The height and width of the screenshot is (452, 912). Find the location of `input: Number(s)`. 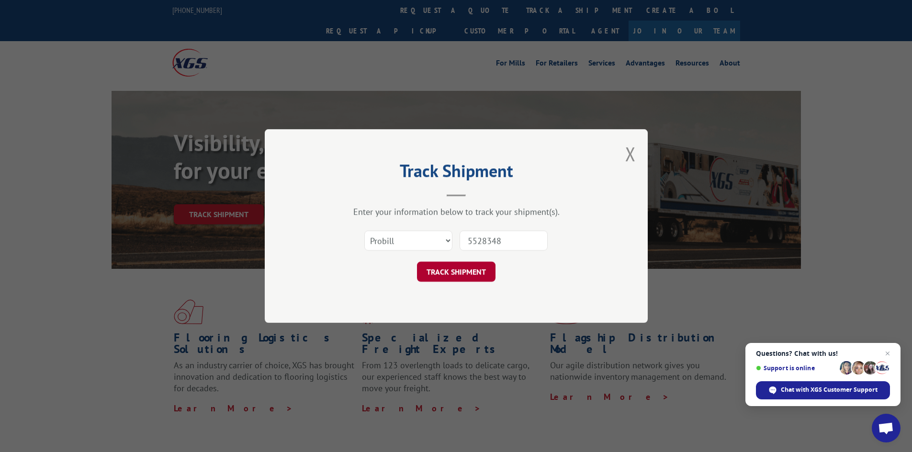

input: Number(s) is located at coordinates (503, 241).